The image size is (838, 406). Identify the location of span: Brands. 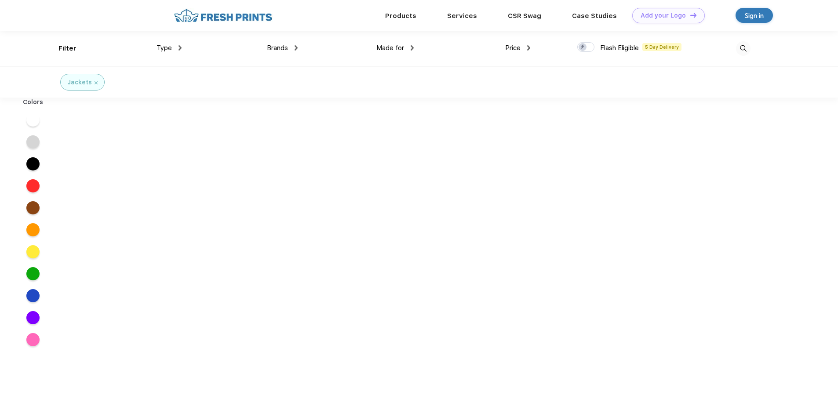
(277, 48).